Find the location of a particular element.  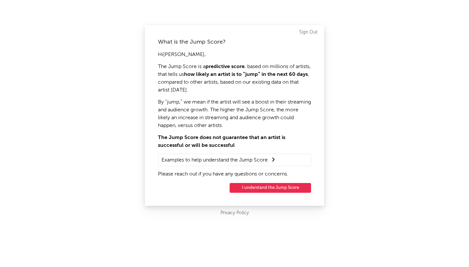

button: I understand the Jump Score is located at coordinates (270, 188).